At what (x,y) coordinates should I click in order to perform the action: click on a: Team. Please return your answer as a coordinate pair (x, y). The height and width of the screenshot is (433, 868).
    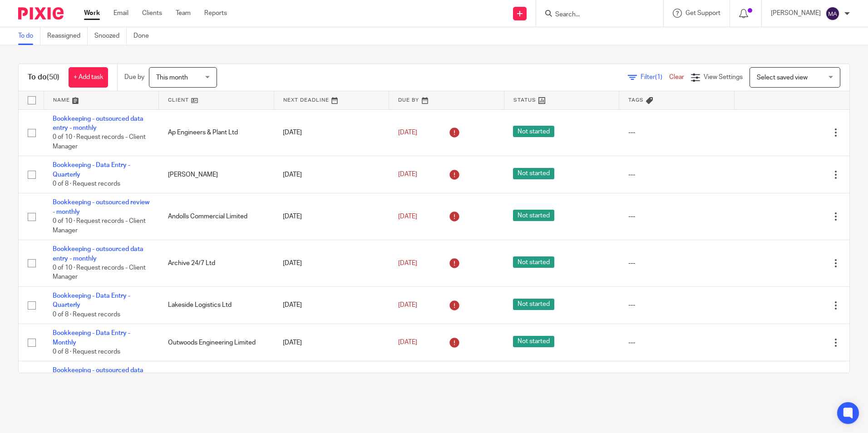
    Looking at the image, I should click on (183, 13).